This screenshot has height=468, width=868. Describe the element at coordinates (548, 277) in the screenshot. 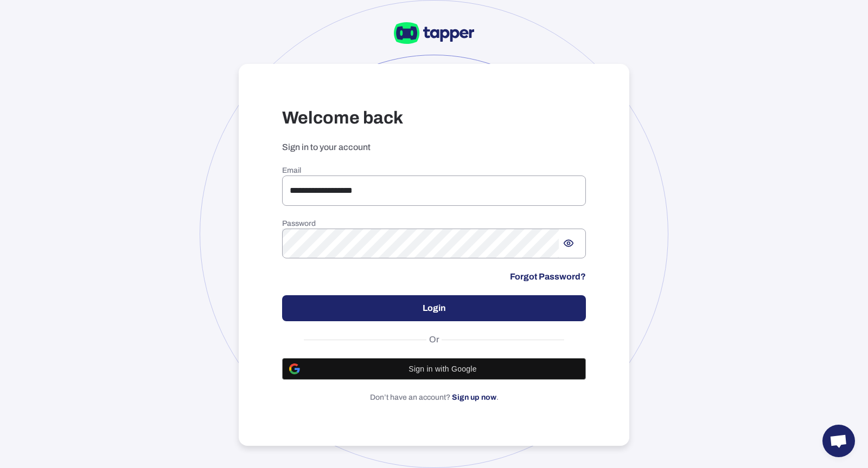

I see `a: Forgot Password?` at that location.